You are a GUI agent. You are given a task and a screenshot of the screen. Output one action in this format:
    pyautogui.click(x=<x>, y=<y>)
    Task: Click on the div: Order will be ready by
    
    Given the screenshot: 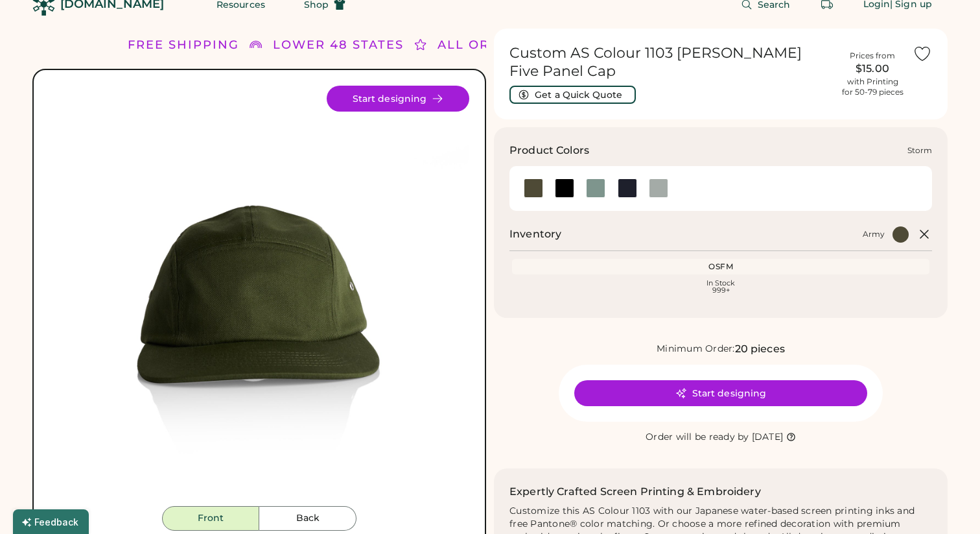 What is the action you would take?
    pyautogui.click(x=698, y=437)
    